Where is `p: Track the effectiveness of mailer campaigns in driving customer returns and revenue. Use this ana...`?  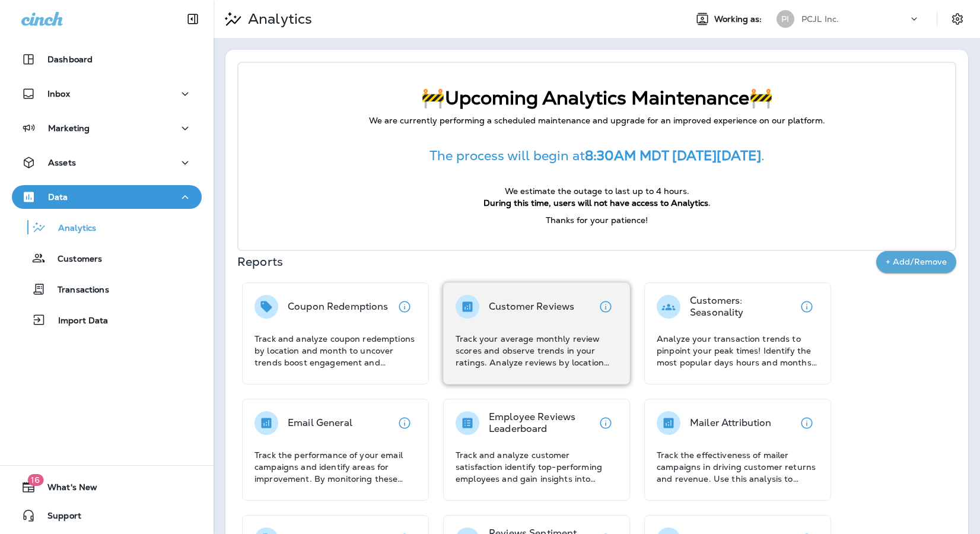 p: Track the effectiveness of mailer campaigns in driving customer returns and revenue. Use this ana... is located at coordinates (738, 467).